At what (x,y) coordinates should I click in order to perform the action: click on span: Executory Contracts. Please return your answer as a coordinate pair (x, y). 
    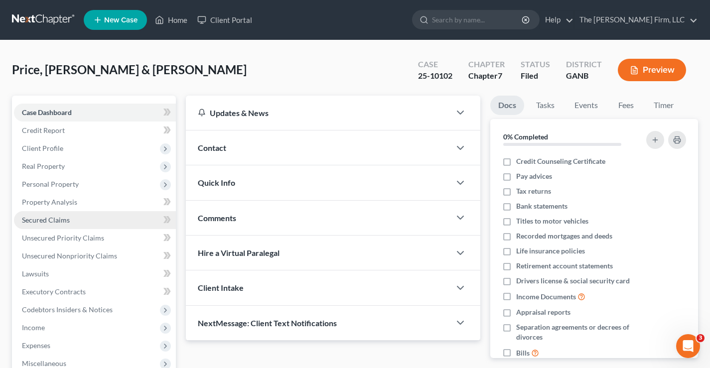
    Looking at the image, I should click on (54, 292).